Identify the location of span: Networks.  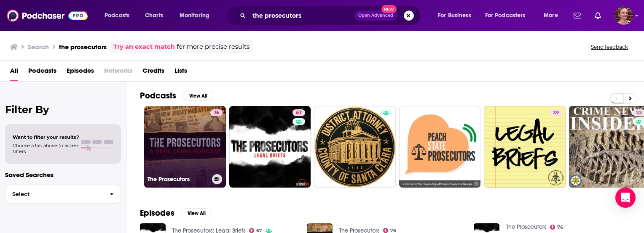
(118, 73).